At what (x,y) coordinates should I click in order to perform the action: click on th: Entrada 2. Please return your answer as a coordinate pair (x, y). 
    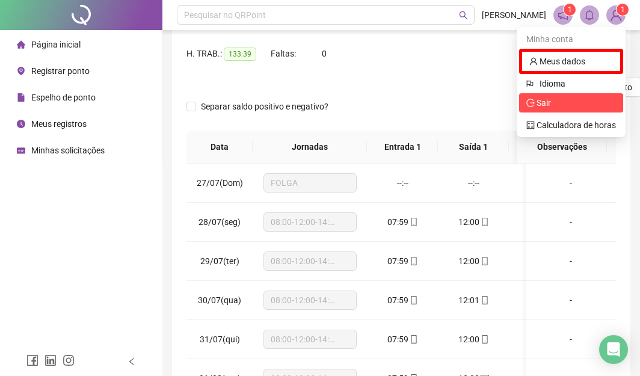
    Looking at the image, I should click on (545, 147).